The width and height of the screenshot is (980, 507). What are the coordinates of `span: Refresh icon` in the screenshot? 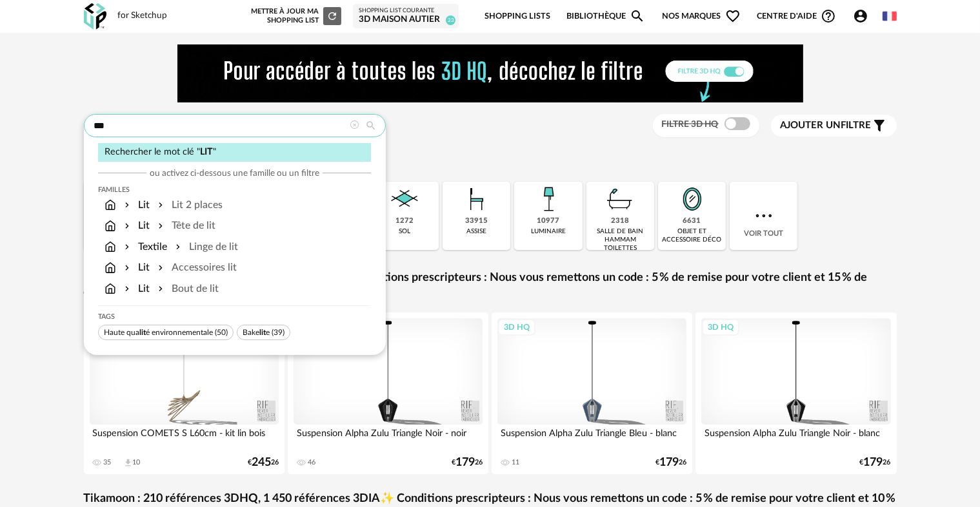 It's located at (332, 16).